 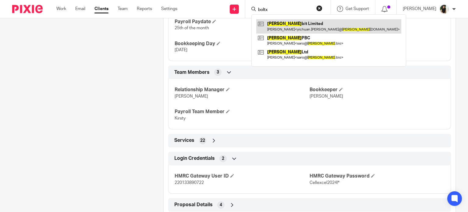 What do you see at coordinates (27, 9) in the screenshot?
I see `img: Pixie` at bounding box center [27, 9].